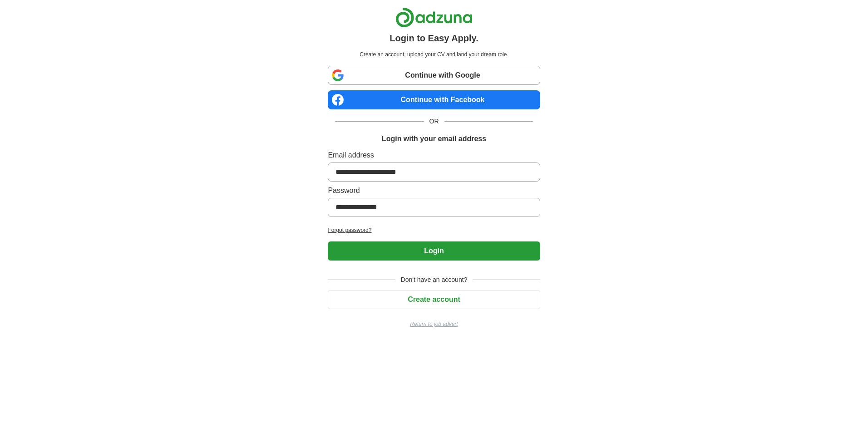 The height and width of the screenshot is (433, 868). I want to click on span: Don't have an account?, so click(434, 279).